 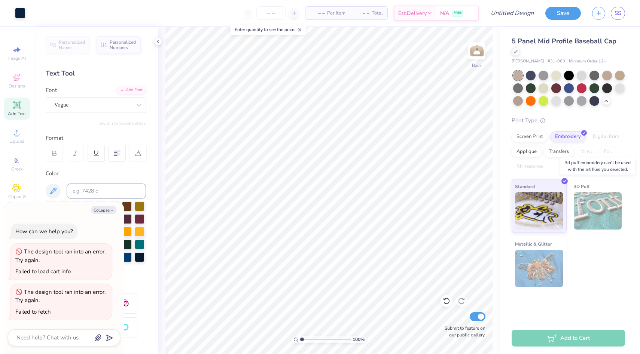 What do you see at coordinates (96, 73) in the screenshot?
I see `div: Text Tool` at bounding box center [96, 73].